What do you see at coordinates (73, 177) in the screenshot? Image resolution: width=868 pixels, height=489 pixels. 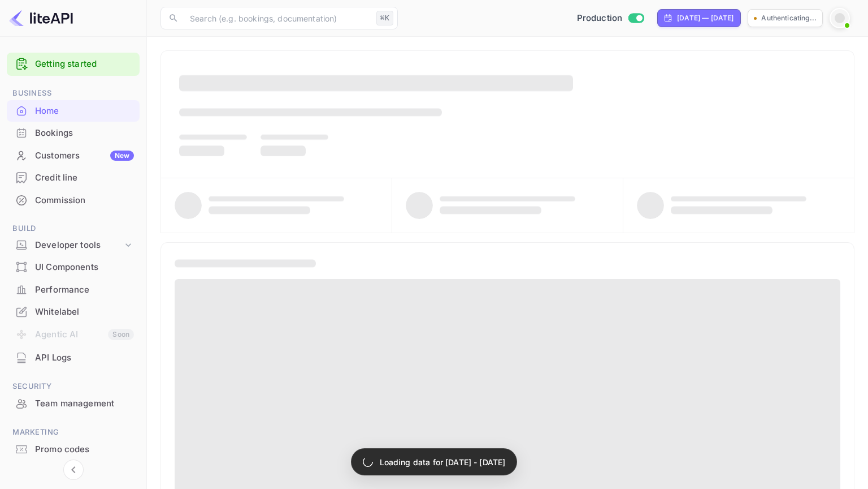 I see `a: Credit line` at bounding box center [73, 177].